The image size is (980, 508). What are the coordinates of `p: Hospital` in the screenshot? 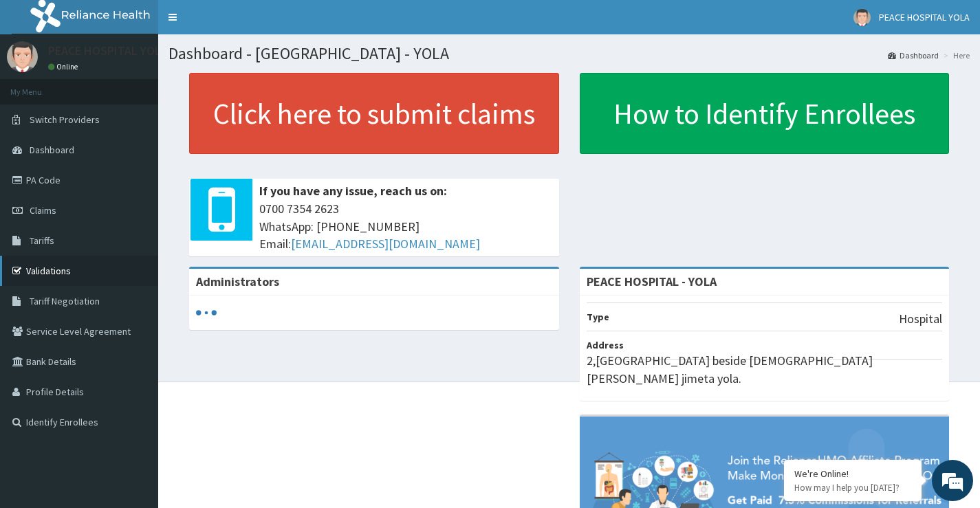 It's located at (921, 319).